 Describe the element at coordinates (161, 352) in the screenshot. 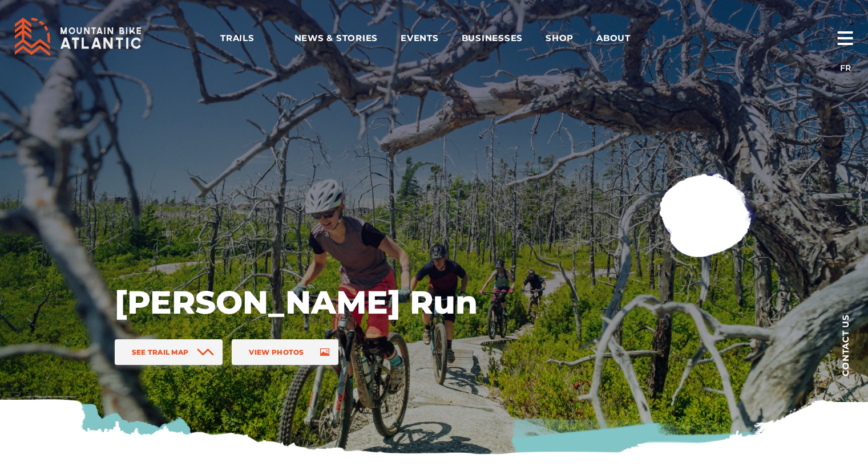

I see `span: See Trail Map` at that location.